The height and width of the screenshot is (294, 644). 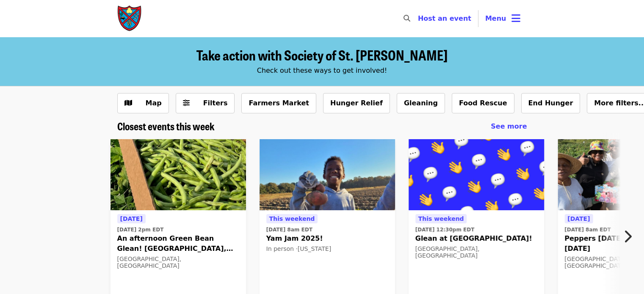 I want to click on img: An afternoon Green Bean Glean! Cedar Grove, NC, this Wednesday 10/8, 2-4 pm! organized by Society..., so click(x=178, y=175).